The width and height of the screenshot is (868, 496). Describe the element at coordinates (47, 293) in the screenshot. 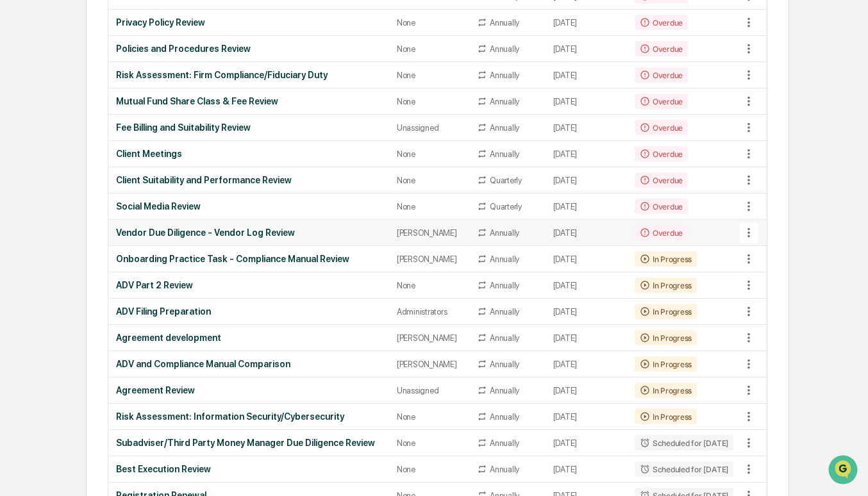

I see `a: 🔎Data Lookup` at that location.